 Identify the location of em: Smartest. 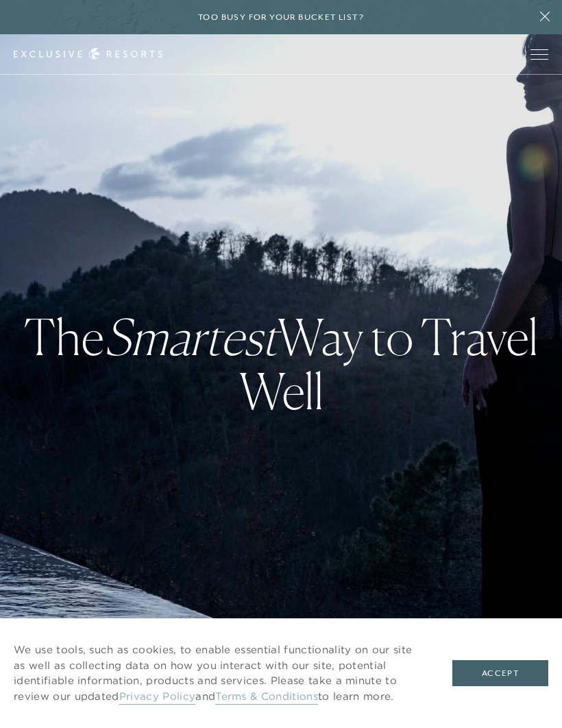
(190, 336).